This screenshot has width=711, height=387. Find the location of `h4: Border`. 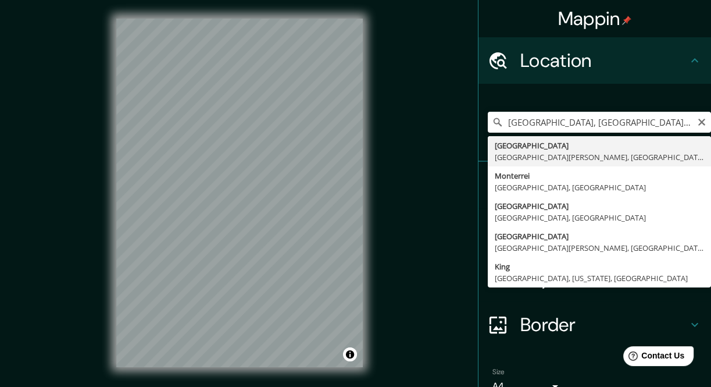

h4: Border is located at coordinates (604, 325).